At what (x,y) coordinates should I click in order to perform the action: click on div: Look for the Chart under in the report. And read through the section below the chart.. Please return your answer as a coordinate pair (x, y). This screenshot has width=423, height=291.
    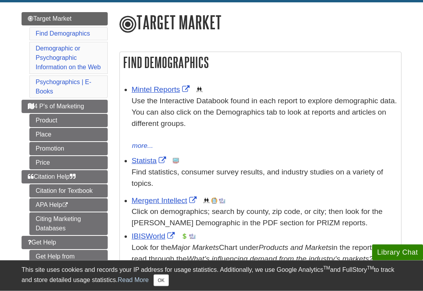
    Looking at the image, I should click on (264, 260).